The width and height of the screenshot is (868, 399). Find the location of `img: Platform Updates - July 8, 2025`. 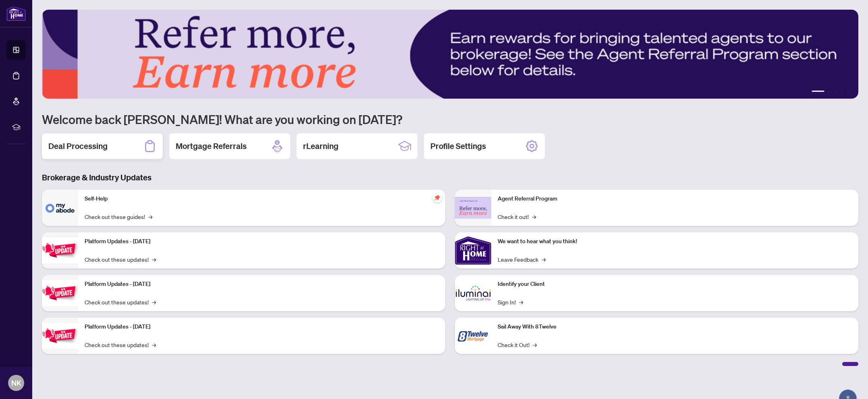

img: Platform Updates - July 8, 2025 is located at coordinates (60, 293).